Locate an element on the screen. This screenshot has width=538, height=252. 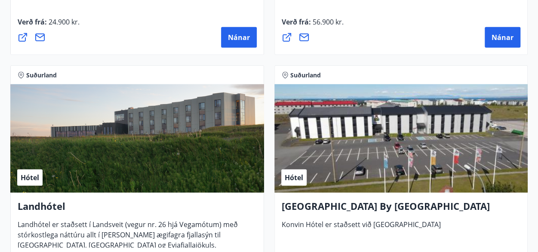
span: 56.900 kr. is located at coordinates (327, 22).